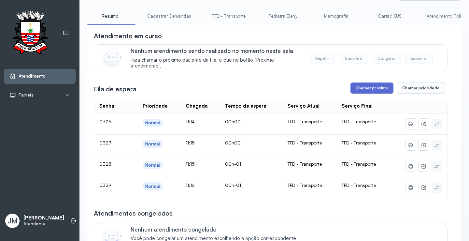  I want to click on button: Chamar próximo, so click(372, 88).